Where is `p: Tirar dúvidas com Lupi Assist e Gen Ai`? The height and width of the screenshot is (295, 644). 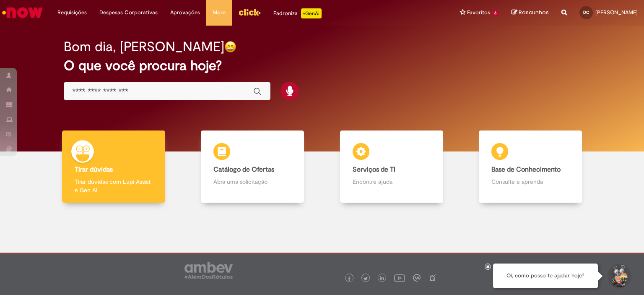 p: Tirar dúvidas com Lupi Assist e Gen Ai is located at coordinates (114, 186).